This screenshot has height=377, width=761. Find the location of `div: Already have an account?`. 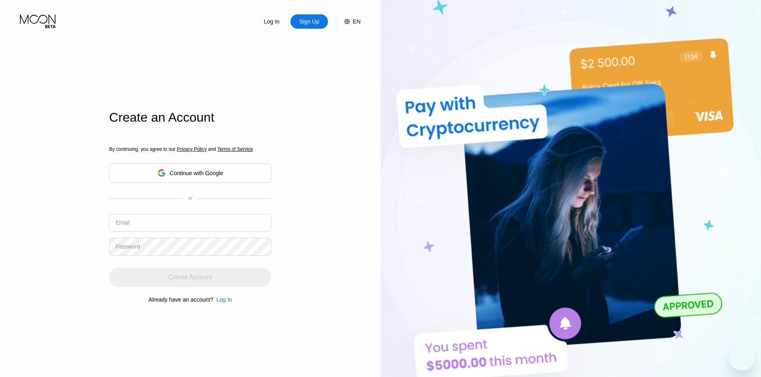

div: Already have an account? is located at coordinates (181, 300).